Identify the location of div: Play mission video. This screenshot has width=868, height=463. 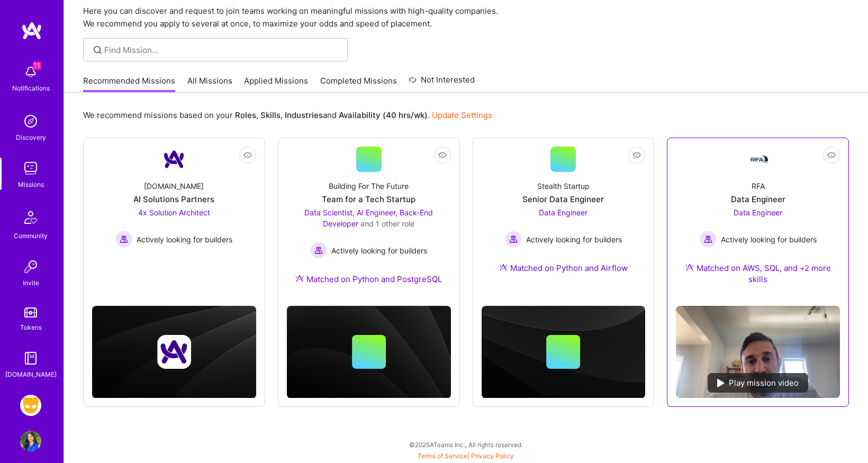
(758, 382).